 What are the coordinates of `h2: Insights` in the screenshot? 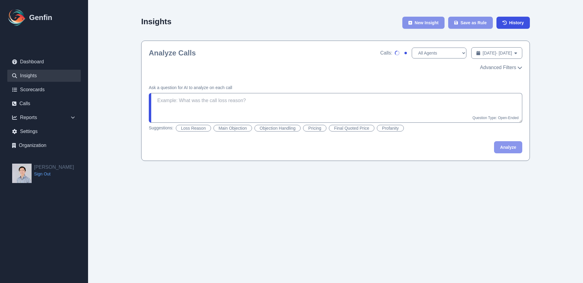 It's located at (156, 22).